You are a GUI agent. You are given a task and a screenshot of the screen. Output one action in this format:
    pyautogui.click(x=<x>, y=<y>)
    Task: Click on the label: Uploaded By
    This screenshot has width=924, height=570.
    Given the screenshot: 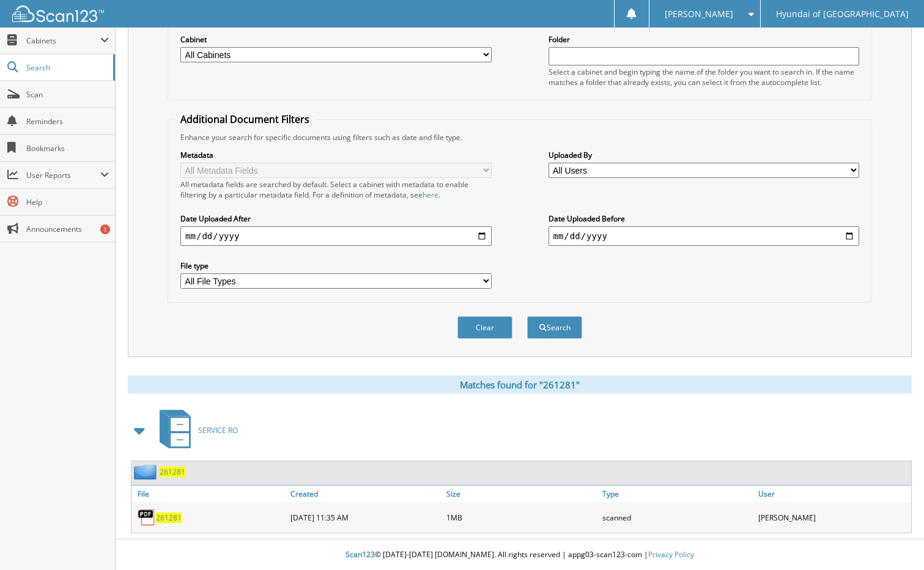 What is the action you would take?
    pyautogui.click(x=704, y=154)
    